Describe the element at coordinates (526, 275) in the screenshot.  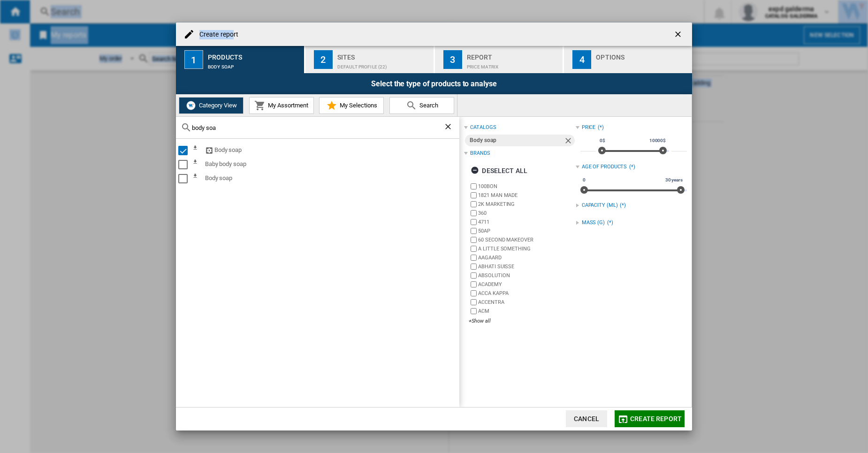
I see `label: ABSOLUTION` at that location.